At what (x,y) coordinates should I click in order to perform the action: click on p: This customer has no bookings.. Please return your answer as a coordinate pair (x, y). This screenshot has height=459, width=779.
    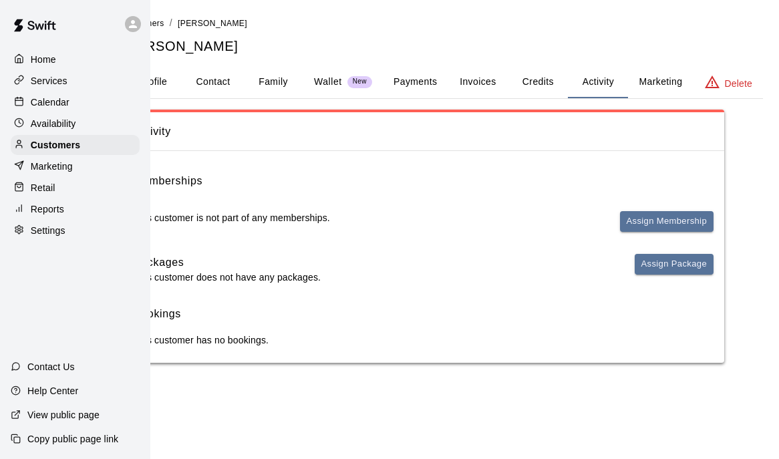
    Looking at the image, I should click on (423, 340).